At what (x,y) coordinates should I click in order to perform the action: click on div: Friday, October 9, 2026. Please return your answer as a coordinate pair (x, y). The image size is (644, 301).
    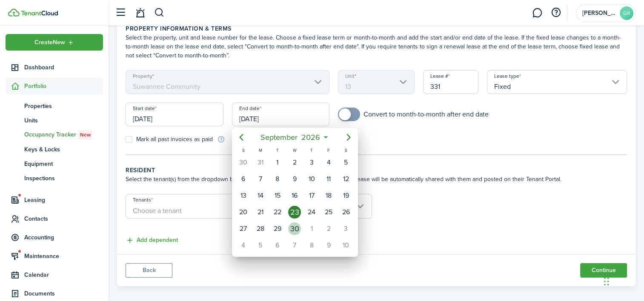
    Looking at the image, I should click on (329, 245).